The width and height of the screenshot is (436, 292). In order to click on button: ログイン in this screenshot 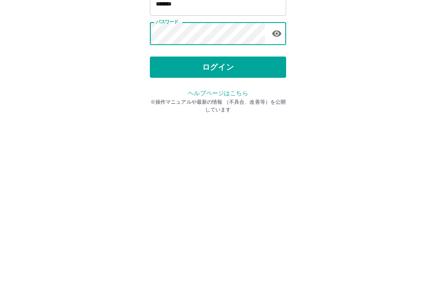, I will do `click(218, 158)`.